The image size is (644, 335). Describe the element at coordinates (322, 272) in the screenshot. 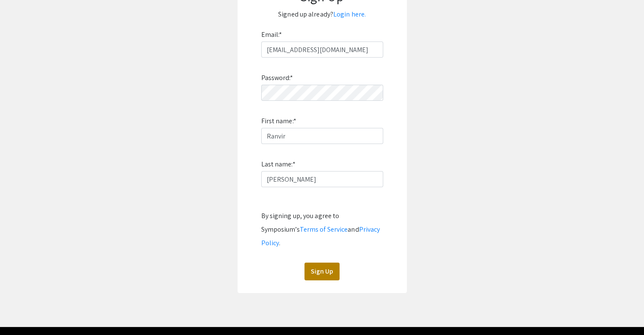

I see `button: Sign Up` at that location.